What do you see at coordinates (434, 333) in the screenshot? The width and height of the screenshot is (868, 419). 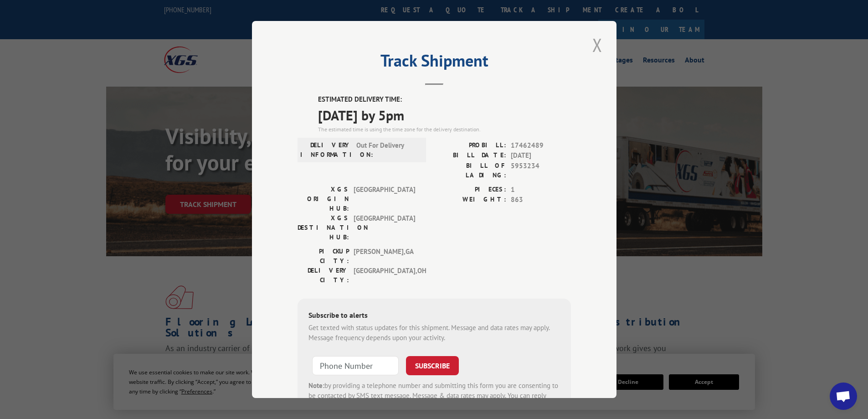 I see `div: Get texted with status updates for this shipment. Message and data rates may apply. Message frequ...` at bounding box center [434, 333].